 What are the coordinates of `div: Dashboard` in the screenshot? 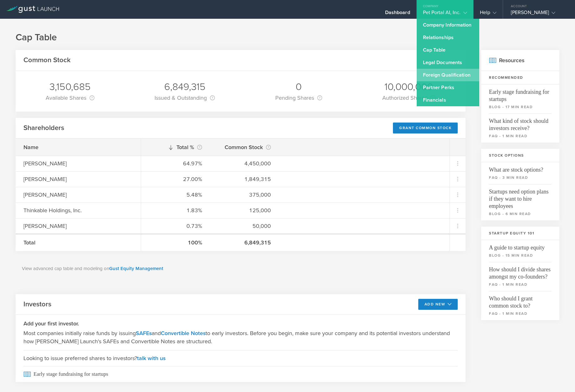 It's located at (398, 14).